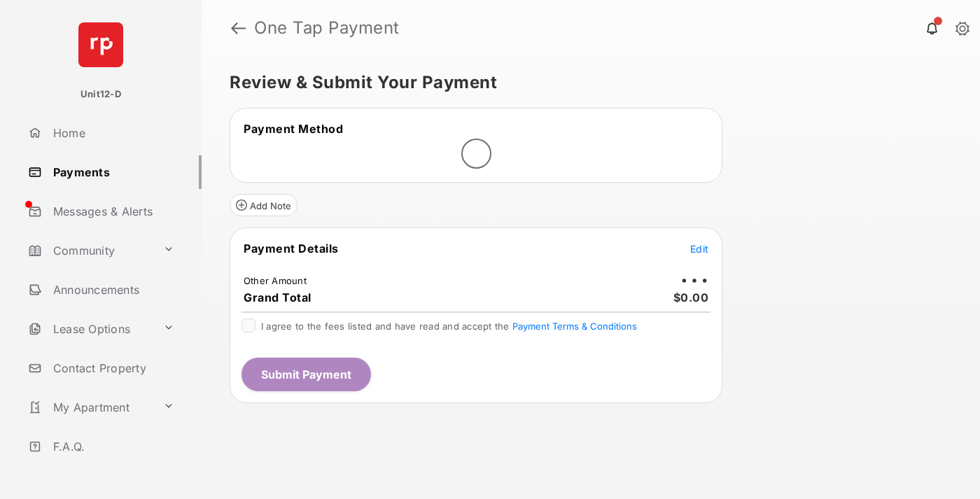 This screenshot has height=499, width=980. Describe the element at coordinates (101, 94) in the screenshot. I see `p: Unit12-D` at that location.